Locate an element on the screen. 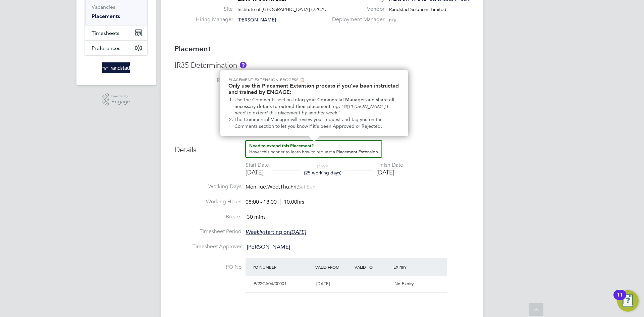 Image resolution: width=644 pixels, height=317 pixels. div: DAYS is located at coordinates (323, 170).